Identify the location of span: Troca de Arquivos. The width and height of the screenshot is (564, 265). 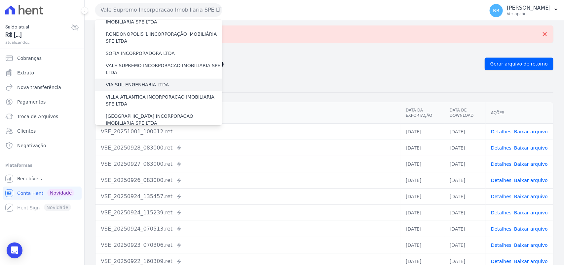
(38, 116).